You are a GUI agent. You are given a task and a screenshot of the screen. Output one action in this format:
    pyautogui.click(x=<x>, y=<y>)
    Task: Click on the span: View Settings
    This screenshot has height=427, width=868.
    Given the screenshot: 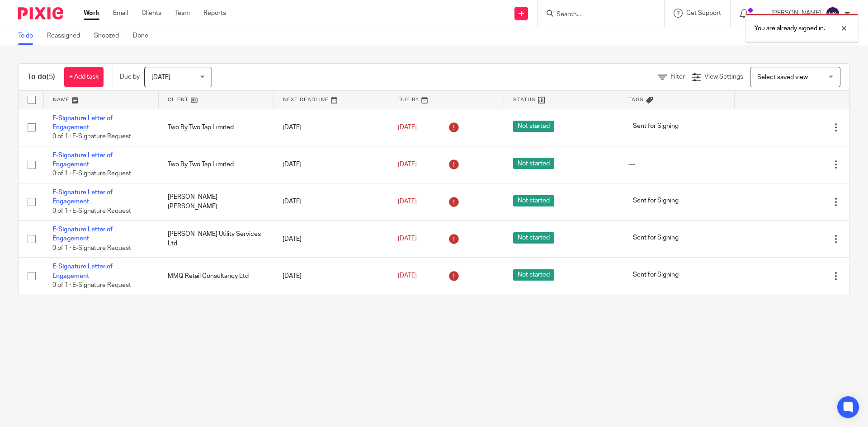 What is the action you would take?
    pyautogui.click(x=724, y=77)
    